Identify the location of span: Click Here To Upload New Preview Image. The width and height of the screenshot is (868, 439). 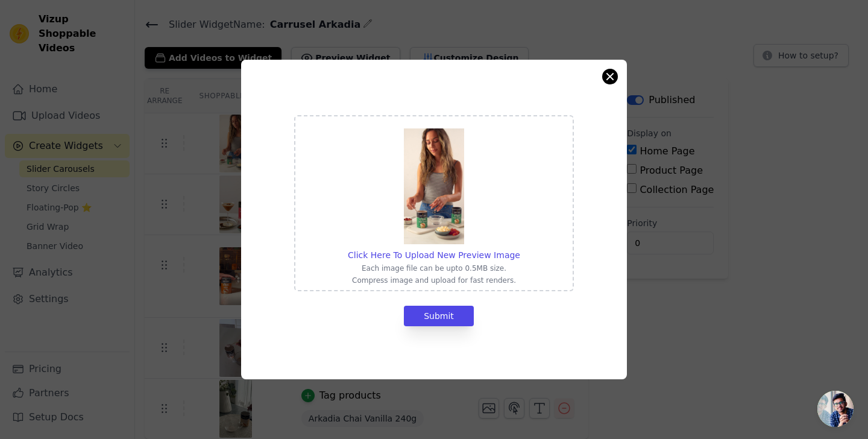
(434, 255).